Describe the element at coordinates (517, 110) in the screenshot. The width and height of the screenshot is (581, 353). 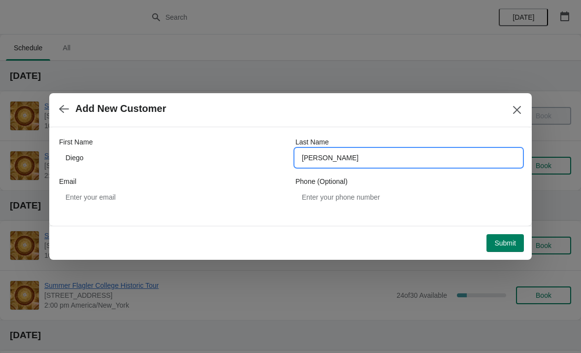
I see `button: Close` at that location.